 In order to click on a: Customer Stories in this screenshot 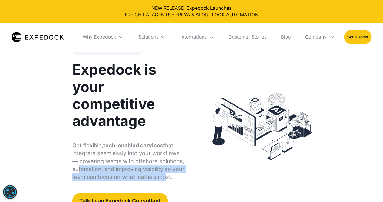, I will do `click(248, 37)`.